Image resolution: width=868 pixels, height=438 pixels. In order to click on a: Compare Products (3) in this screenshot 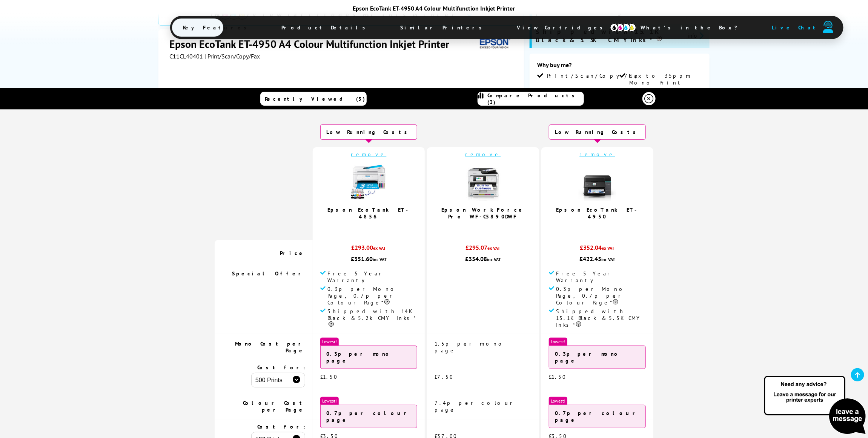, I will do `click(531, 99)`.